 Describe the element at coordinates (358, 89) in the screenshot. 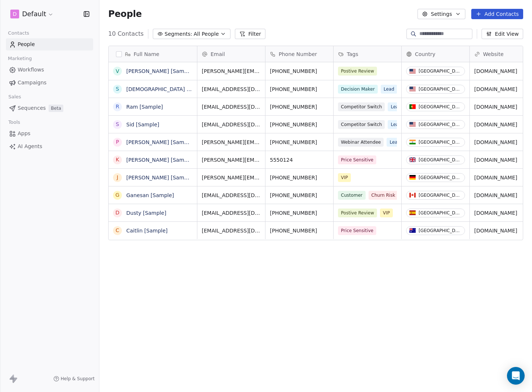

I see `span: Decision Maker` at that location.